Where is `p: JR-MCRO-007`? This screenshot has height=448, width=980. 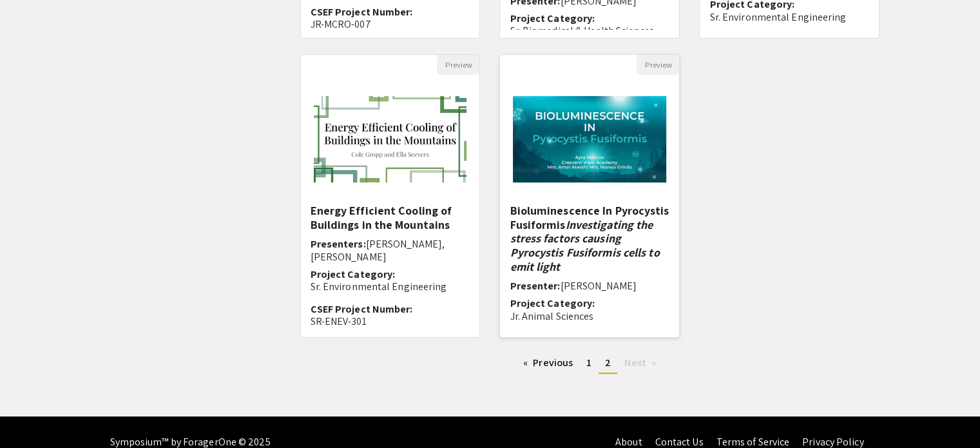
p: JR-MCRO-007 is located at coordinates (390, 24).